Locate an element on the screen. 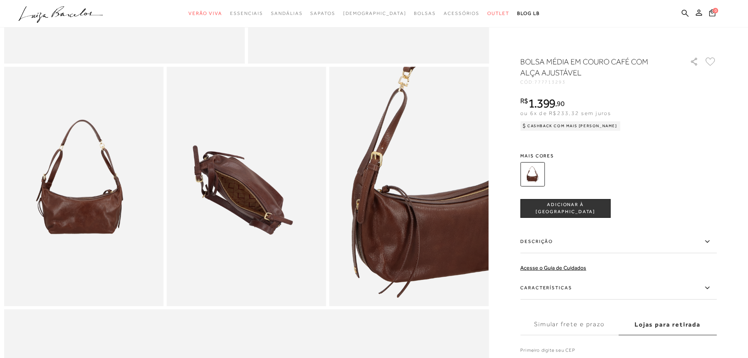 Image resolution: width=748 pixels, height=358 pixels. a: noSubCategoriesText is located at coordinates (375, 13).